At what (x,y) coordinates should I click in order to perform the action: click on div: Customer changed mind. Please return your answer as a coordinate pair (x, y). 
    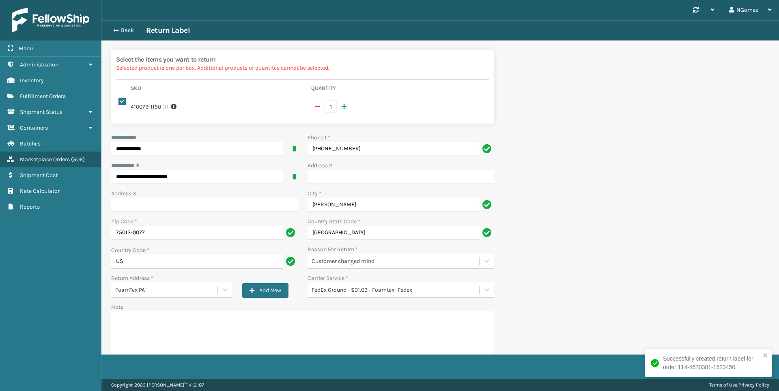
    Looking at the image, I should click on (395, 261).